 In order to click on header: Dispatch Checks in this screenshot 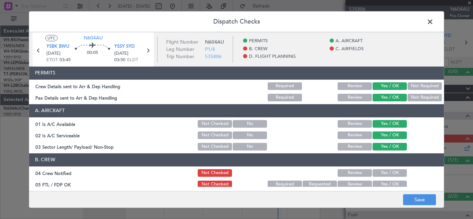, I will do `click(236, 22)`.